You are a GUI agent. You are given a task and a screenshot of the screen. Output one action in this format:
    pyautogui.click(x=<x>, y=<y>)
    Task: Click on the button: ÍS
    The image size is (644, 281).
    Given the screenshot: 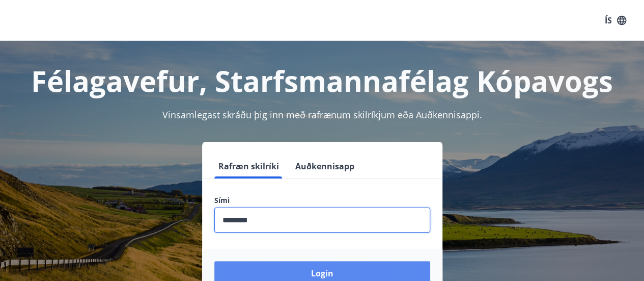 What is the action you would take?
    pyautogui.click(x=616, y=21)
    